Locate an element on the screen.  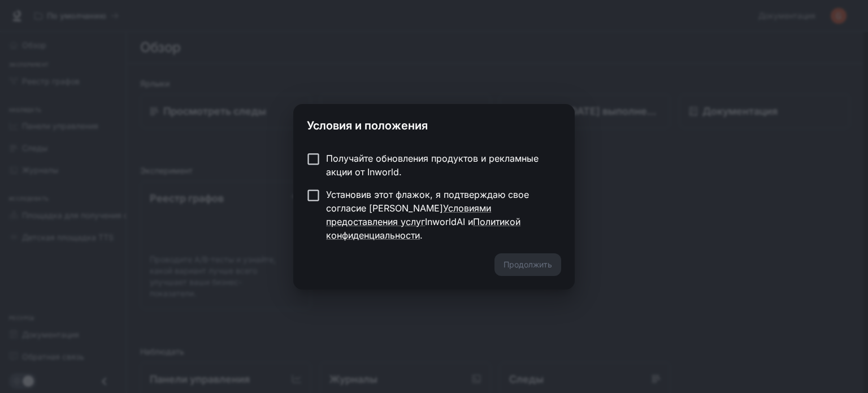
font: InworldAI и is located at coordinates (449, 222).